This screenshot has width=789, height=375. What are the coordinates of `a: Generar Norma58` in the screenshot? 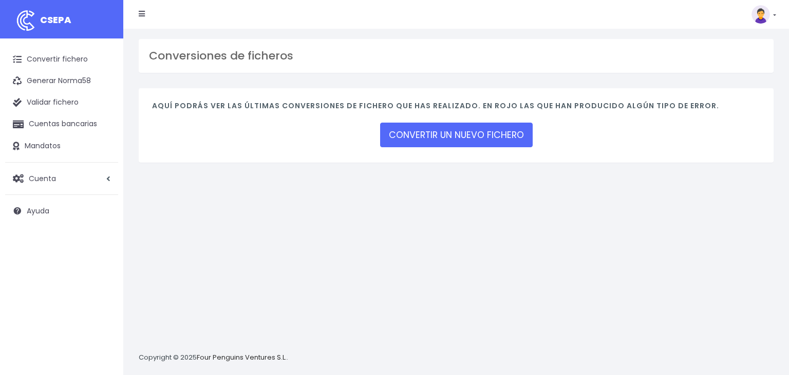 It's located at (62, 81).